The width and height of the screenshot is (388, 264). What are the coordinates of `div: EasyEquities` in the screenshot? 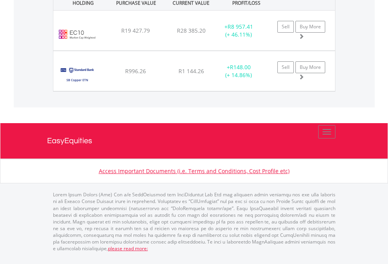 It's located at (194, 141).